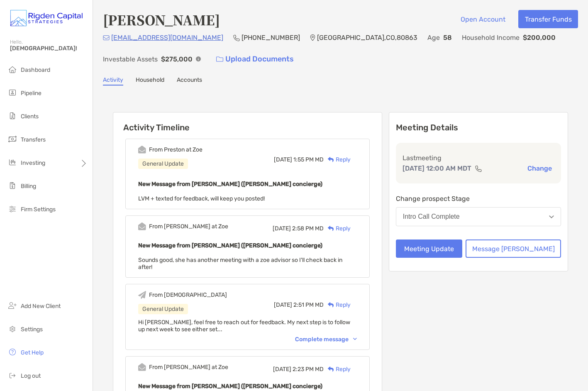 This screenshot has height=391, width=588. I want to click on img: settings icon, so click(13, 329).